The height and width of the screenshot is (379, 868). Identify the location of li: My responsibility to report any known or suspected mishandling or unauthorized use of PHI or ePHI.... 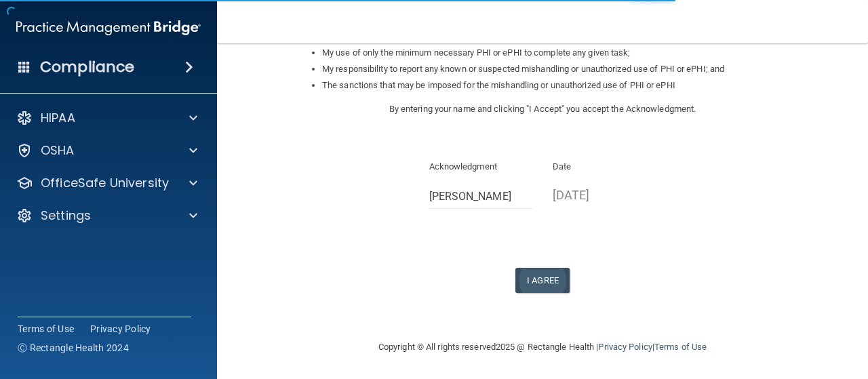
(556, 69).